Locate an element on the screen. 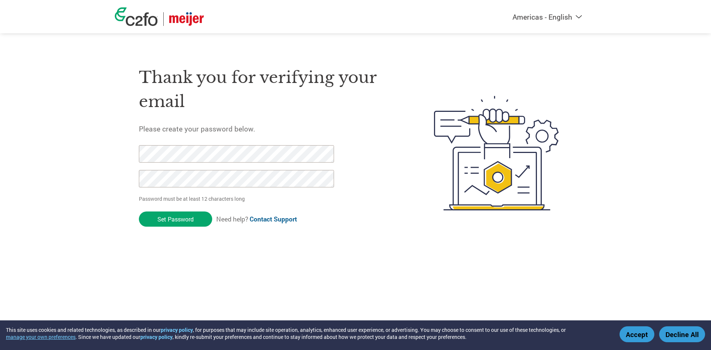  button: Accept is located at coordinates (637, 334).